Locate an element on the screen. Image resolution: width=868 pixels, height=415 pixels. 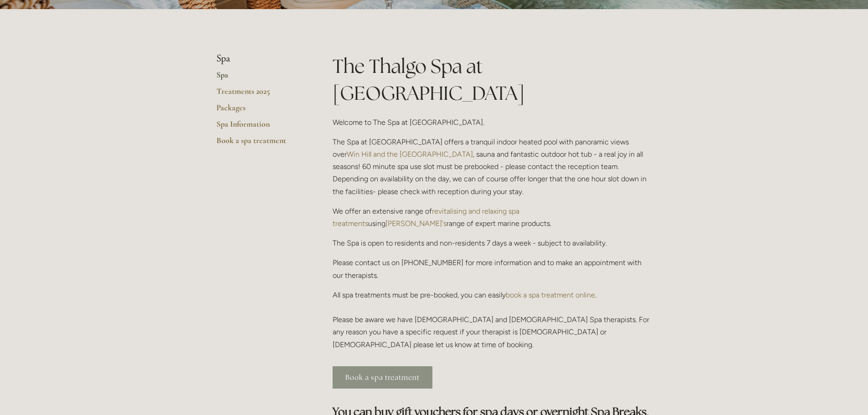
p: The Spa is open to residents and non-residents 7 days a week - subject to availability. is located at coordinates (493, 243).